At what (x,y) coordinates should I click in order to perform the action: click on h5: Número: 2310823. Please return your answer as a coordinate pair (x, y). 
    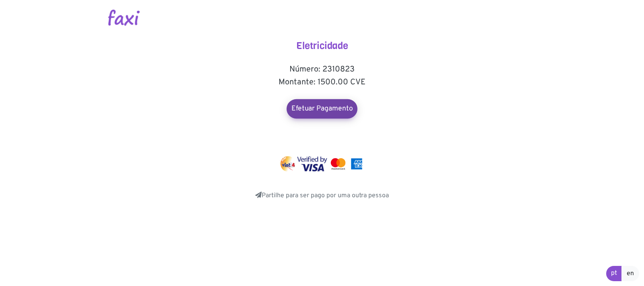
    Looking at the image, I should click on (322, 70).